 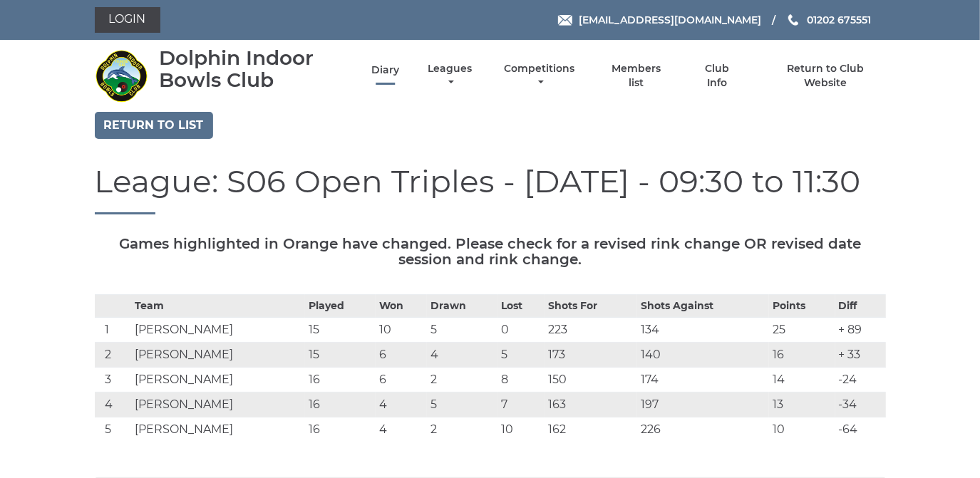 I want to click on a: Diary, so click(x=385, y=70).